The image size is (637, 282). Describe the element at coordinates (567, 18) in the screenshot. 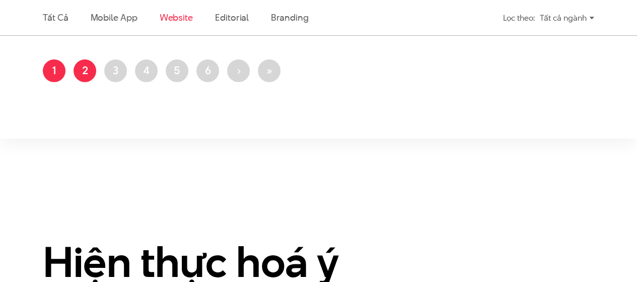

I see `div: Tất cả ngành` at that location.